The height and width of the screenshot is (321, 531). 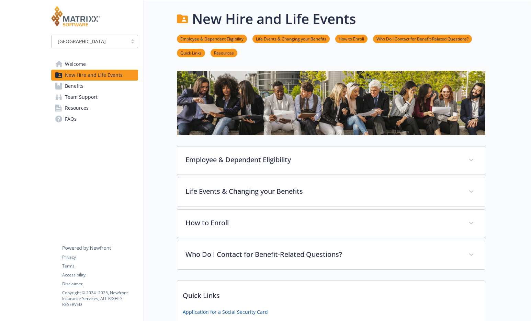 I want to click on div: Employee & Dependent Eligibility, so click(x=331, y=161).